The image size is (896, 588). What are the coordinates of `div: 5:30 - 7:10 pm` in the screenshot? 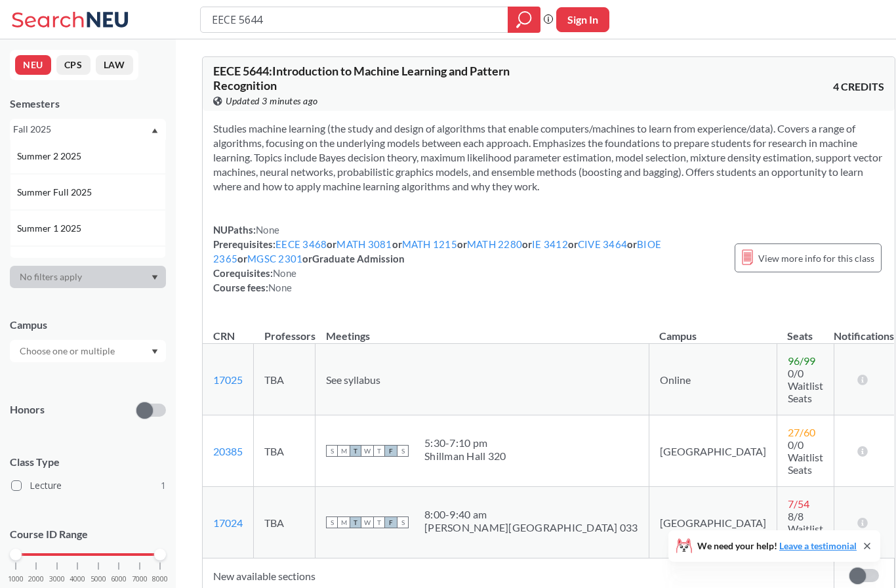 It's located at (465, 443).